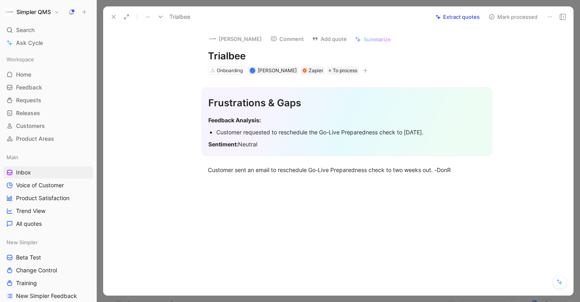 The width and height of the screenshot is (580, 302). What do you see at coordinates (377, 39) in the screenshot?
I see `span: Summarize` at bounding box center [377, 39].